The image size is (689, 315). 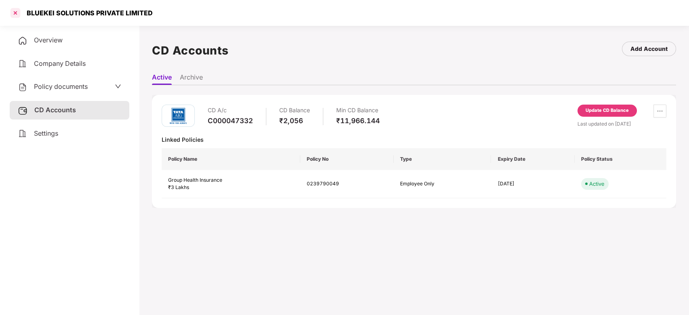 What do you see at coordinates (231, 159) in the screenshot?
I see `th: Policy Name` at bounding box center [231, 159].